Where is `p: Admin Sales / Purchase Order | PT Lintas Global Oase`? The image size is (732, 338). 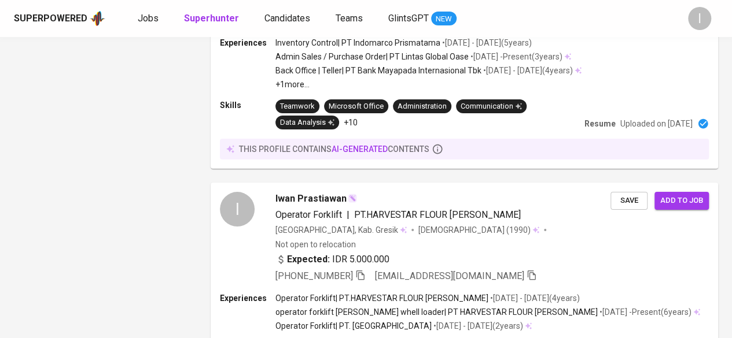 p: Admin Sales / Purchase Order | PT Lintas Global Oase is located at coordinates (372, 57).